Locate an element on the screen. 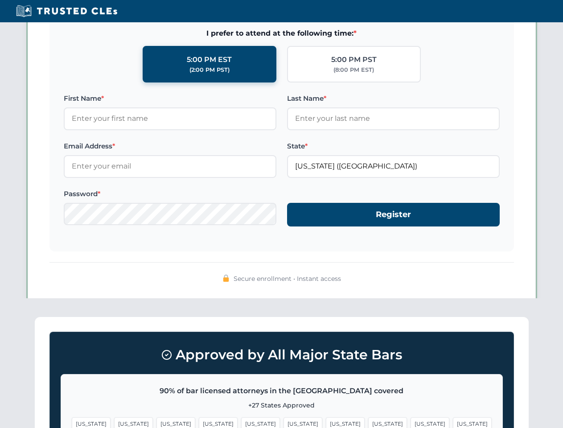  input: Florida (FL) is located at coordinates (393, 166).